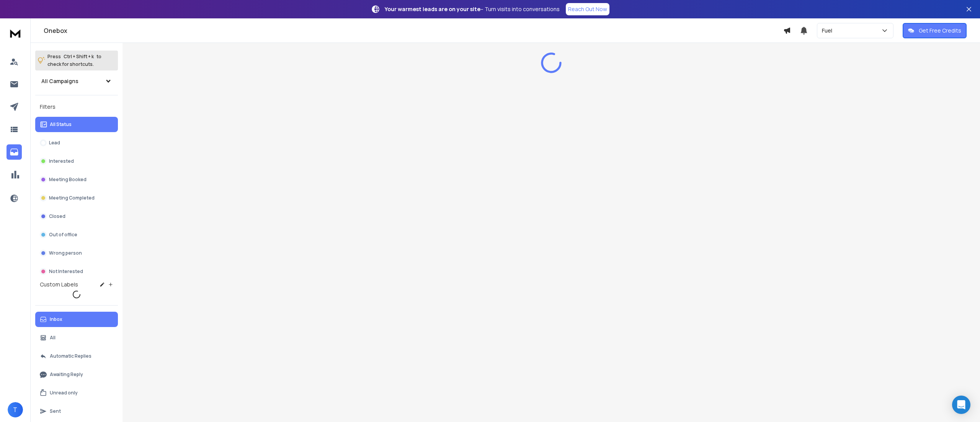 The image size is (980, 422). Describe the element at coordinates (15, 409) in the screenshot. I see `span: T` at that location.